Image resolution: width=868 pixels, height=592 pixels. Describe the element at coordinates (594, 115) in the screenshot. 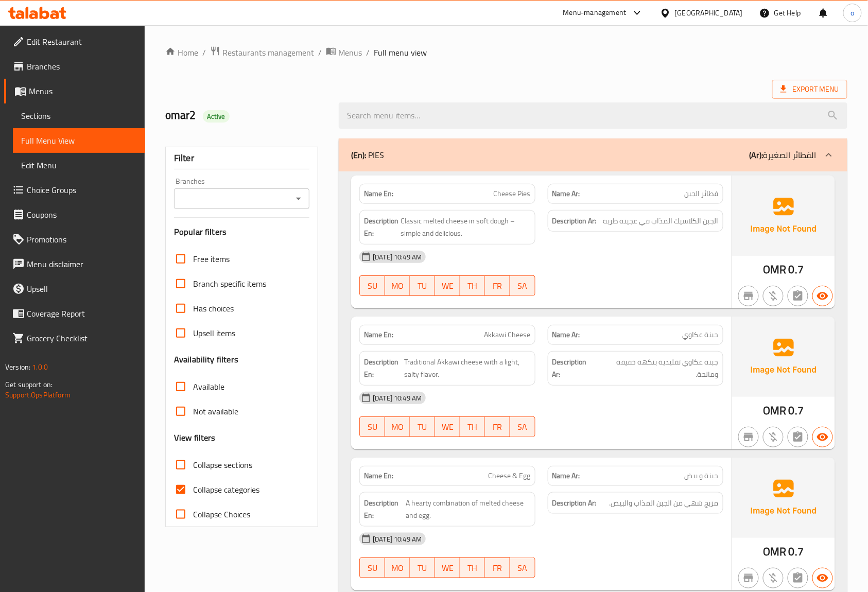

I see `input: search` at that location.